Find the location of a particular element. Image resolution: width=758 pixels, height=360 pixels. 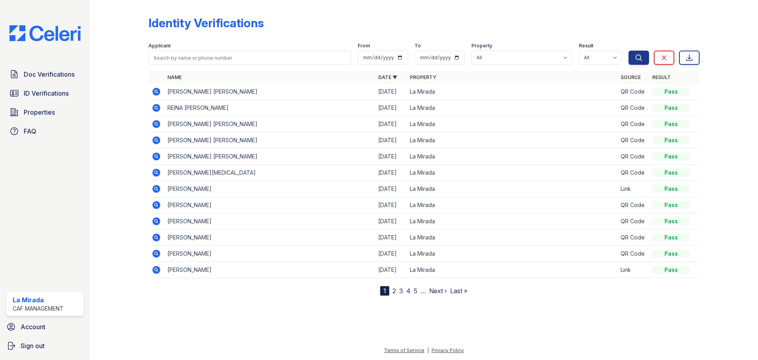

a: Doc Verifications is located at coordinates (45, 74).